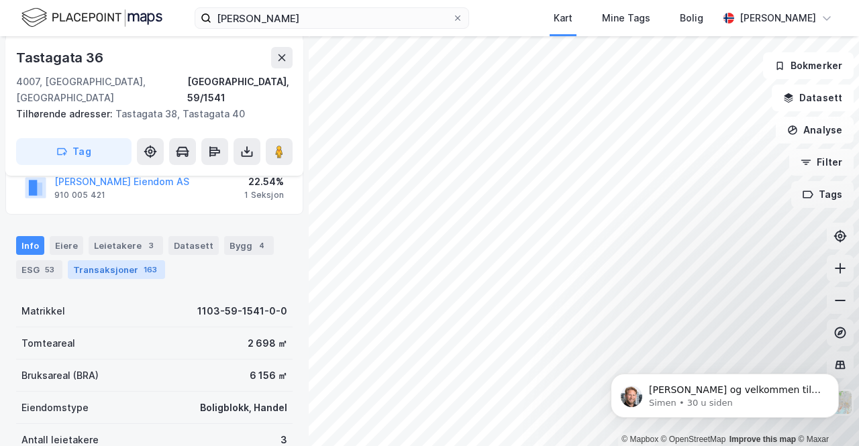  I want to click on div: Mine Tags, so click(626, 18).